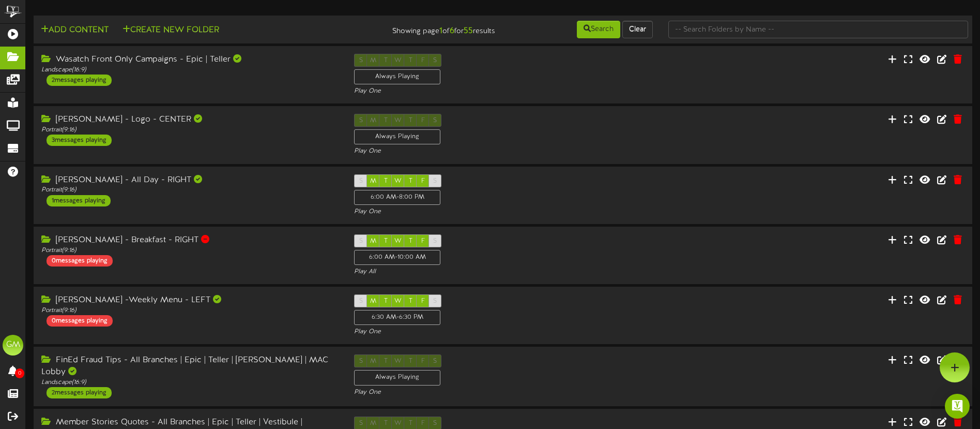  Describe the element at coordinates (74, 30) in the screenshot. I see `button: Add Content` at that location.